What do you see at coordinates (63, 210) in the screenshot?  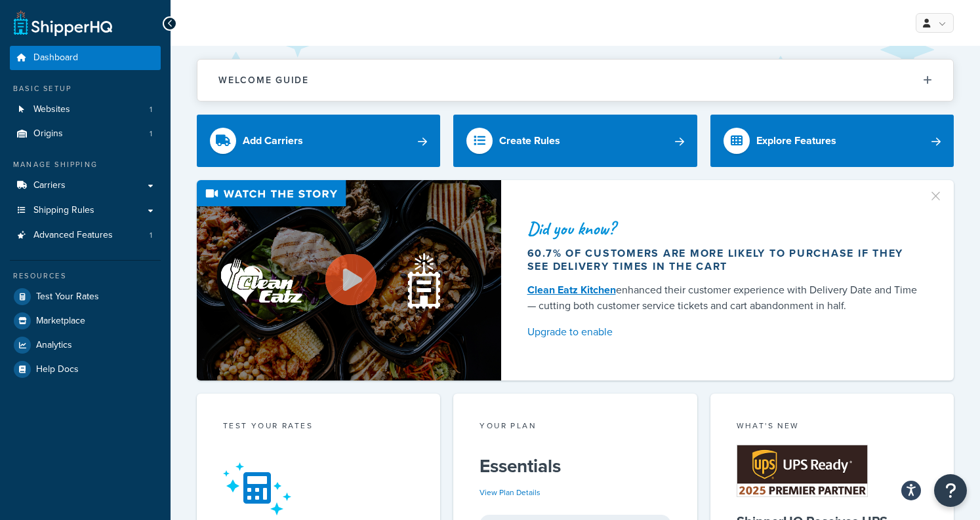 I see `span: Shipping Rules` at bounding box center [63, 210].